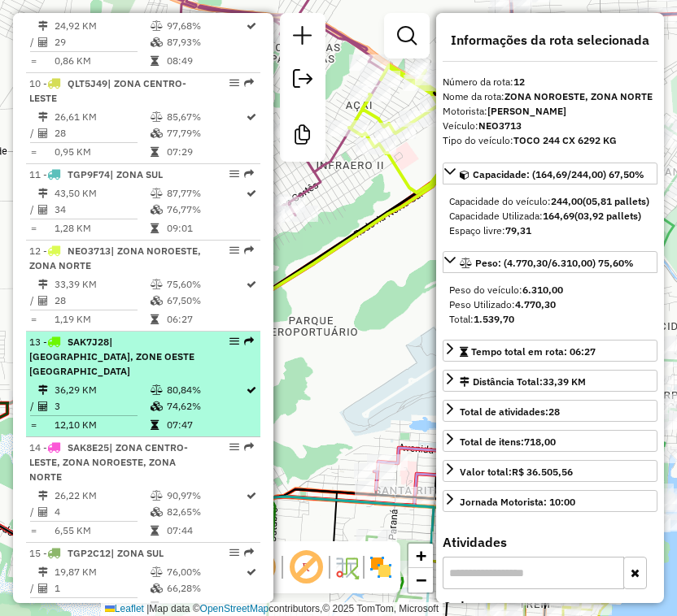 The height and width of the screenshot is (616, 677). Describe the element at coordinates (550, 305) in the screenshot. I see `div: Peso: (4.770,30/6.310,00) 75,60%` at that location.